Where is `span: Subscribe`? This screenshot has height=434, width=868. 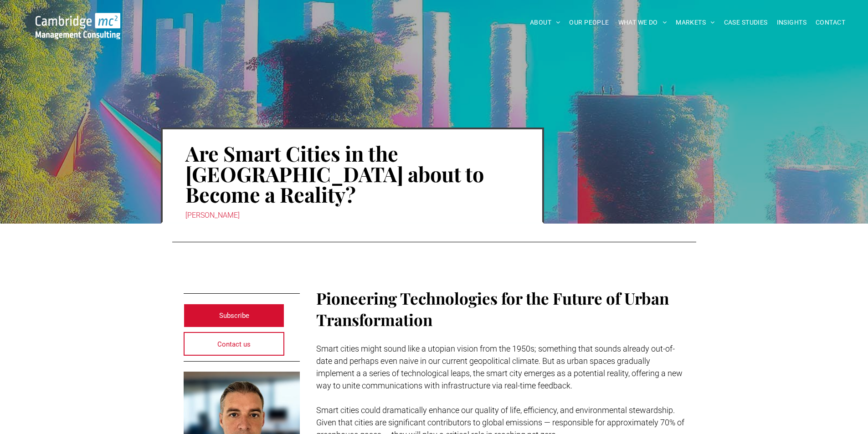
span: Subscribe is located at coordinates (234, 316).